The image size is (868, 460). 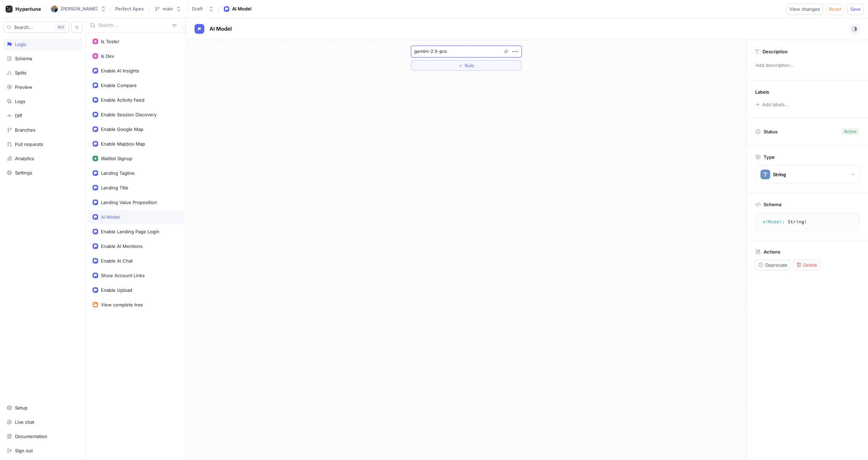 What do you see at coordinates (220, 29) in the screenshot?
I see `span: AI Model` at bounding box center [220, 29].